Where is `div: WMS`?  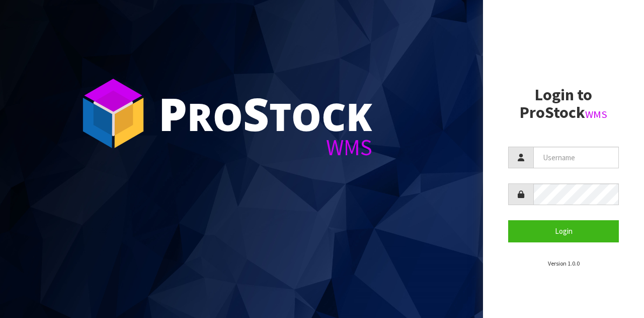
div: WMS is located at coordinates (265, 147).